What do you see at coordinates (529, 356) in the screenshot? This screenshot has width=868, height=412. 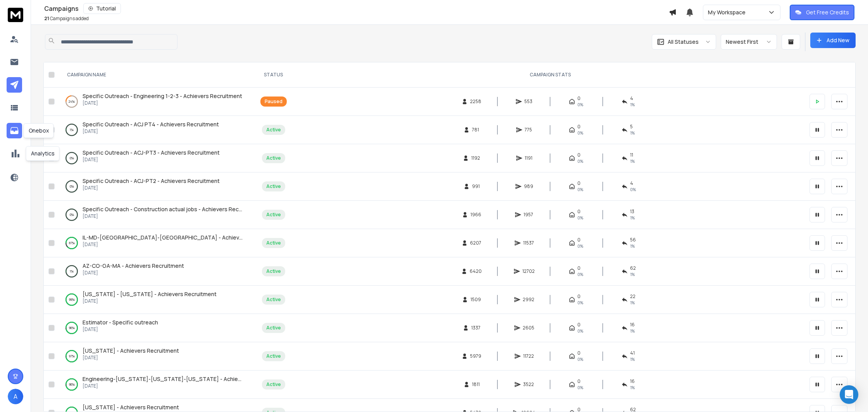 I see `span: 11722` at bounding box center [529, 356].